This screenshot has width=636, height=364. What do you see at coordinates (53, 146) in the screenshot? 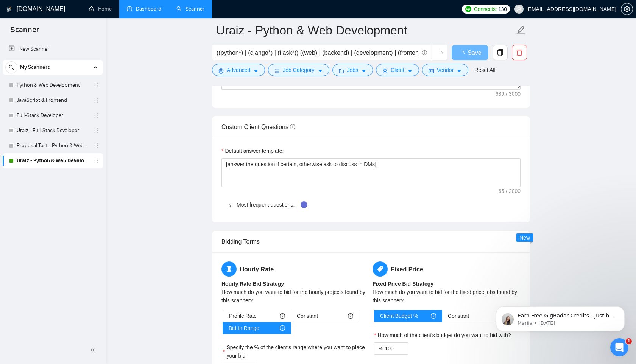
I see `a: Proposal Test - Python & Web Development` at bounding box center [53, 146].